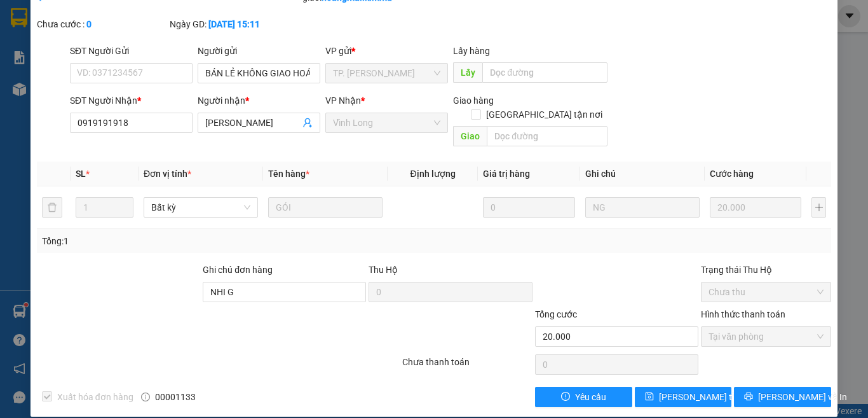 The height and width of the screenshot is (418, 868). Describe the element at coordinates (749, 397) in the screenshot. I see `span: printer` at that location.